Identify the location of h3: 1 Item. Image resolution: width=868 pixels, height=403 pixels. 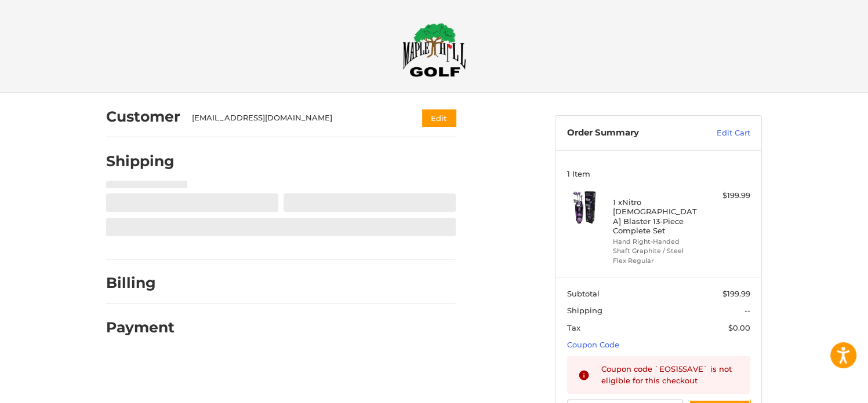
(659, 174).